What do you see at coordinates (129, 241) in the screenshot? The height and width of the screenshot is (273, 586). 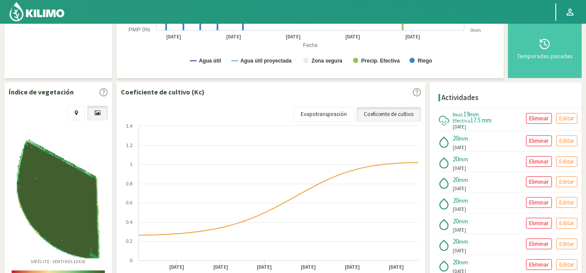 I see `text: 0.2` at bounding box center [129, 241].